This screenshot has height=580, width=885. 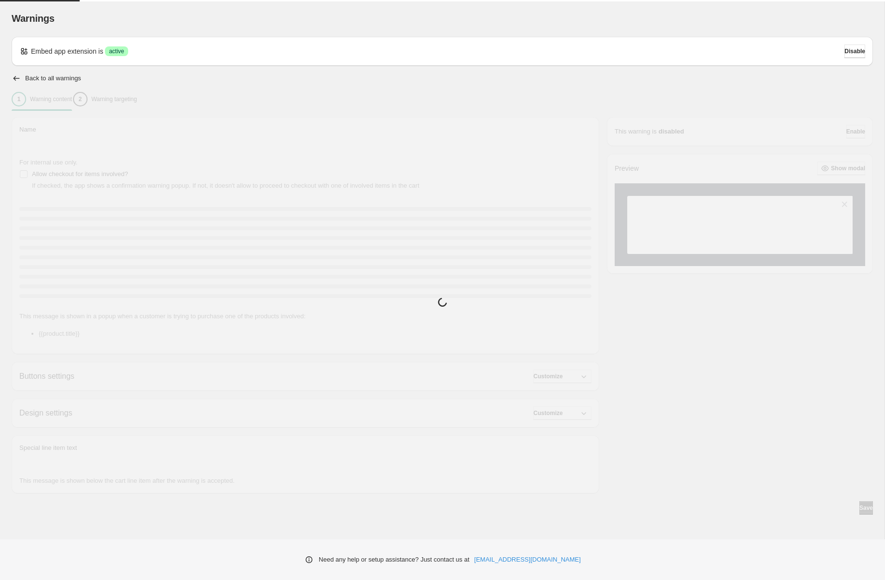 What do you see at coordinates (855, 51) in the screenshot?
I see `button: Disable` at bounding box center [855, 51].